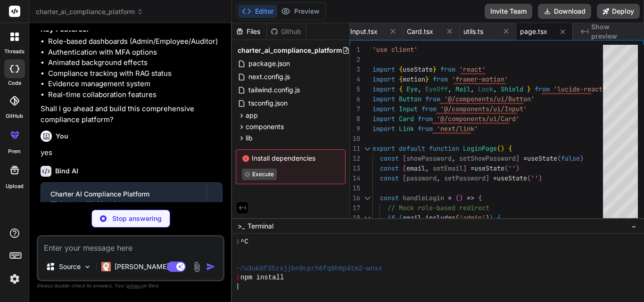 Image resolution: width=644 pixels, height=302 pixels. What do you see at coordinates (132, 114) in the screenshot?
I see `p: Shall I go ahead and build this comprehensive compliance platform?` at bounding box center [132, 114].